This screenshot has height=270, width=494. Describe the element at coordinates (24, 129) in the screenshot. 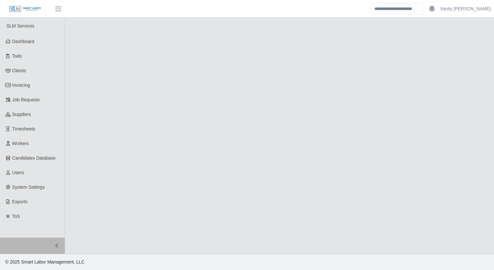

I see `span: Timesheets` at that location.